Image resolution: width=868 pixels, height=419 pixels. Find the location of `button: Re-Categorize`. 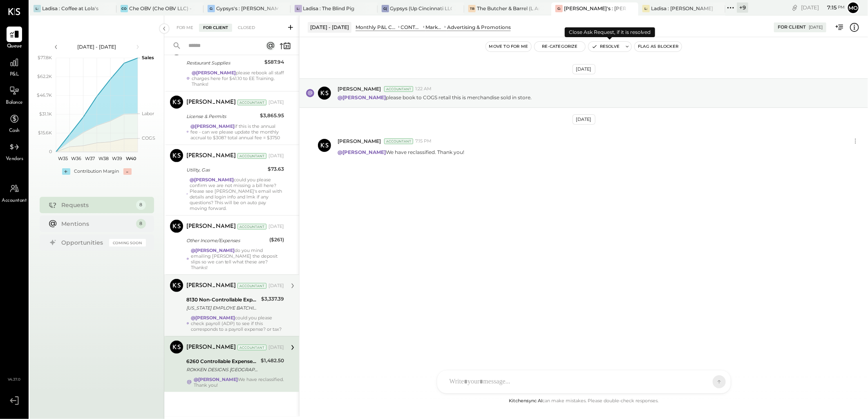

button: Re-Categorize is located at coordinates (560, 46).